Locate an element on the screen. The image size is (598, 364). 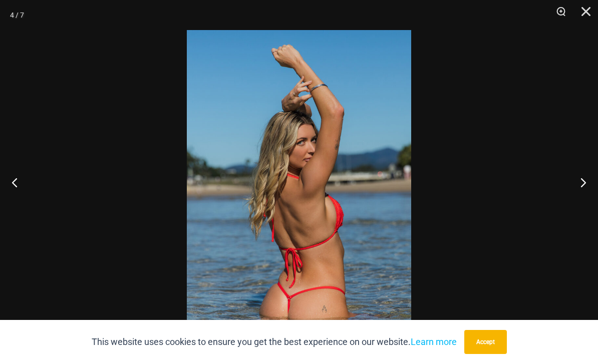
button: Accept is located at coordinates (485, 341).